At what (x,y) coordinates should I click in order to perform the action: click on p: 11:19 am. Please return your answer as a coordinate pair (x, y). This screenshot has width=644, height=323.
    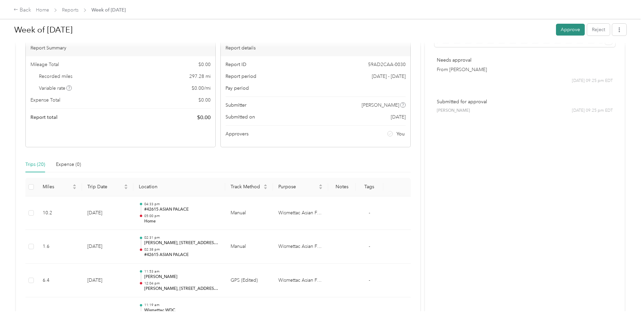
    Looking at the image, I should click on (182, 305).